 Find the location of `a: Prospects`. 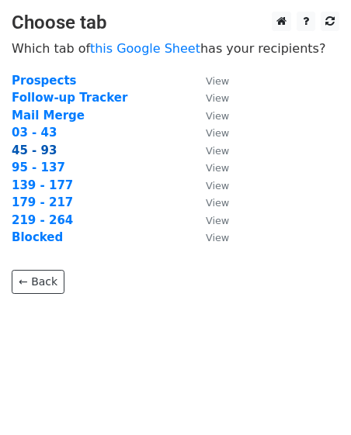

a: Prospects is located at coordinates (44, 81).